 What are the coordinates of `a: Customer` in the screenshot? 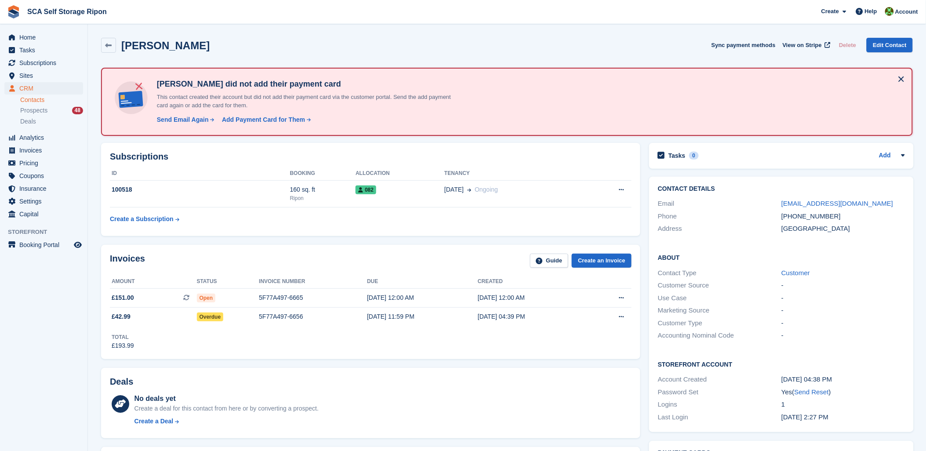 It's located at (795, 272).